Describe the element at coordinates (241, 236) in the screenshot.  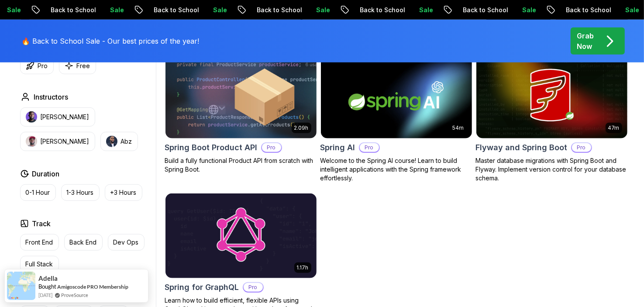
I see `img: Spring for GraphQL card` at that location.